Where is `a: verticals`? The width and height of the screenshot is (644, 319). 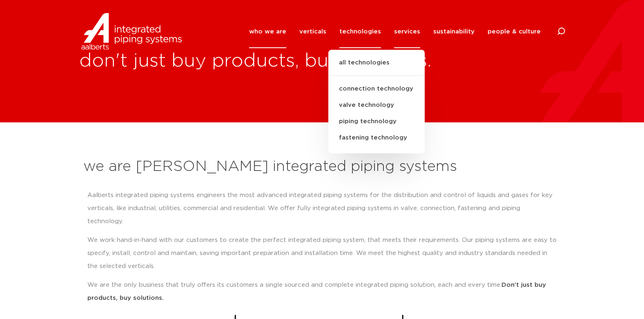 a: verticals is located at coordinates (313, 32).